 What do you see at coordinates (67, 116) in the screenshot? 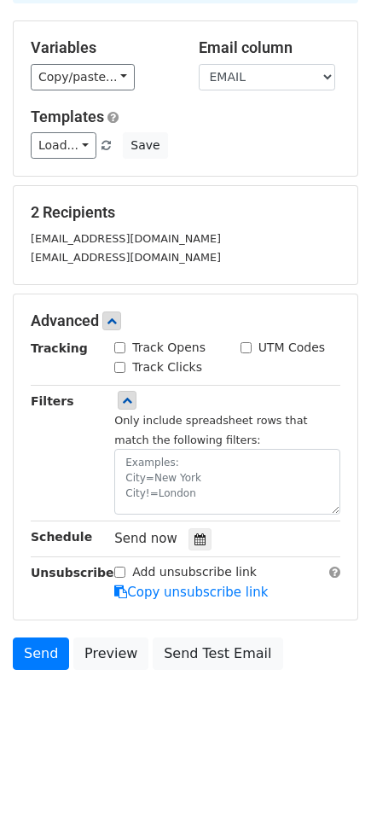
I see `a: Templates` at bounding box center [67, 116].